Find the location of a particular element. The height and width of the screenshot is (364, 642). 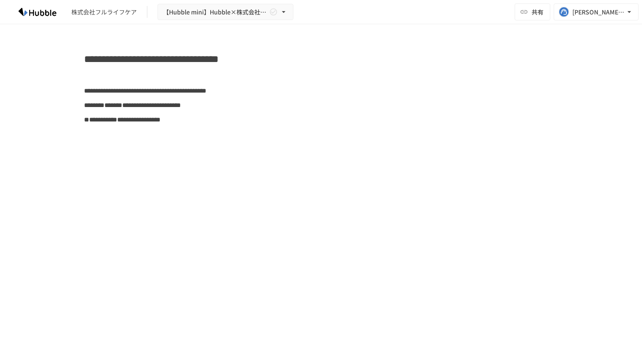

img: HzDRNkGCf7KYO4GfwKnzITak6oVsp5RHeZBEM1dQFiQ is located at coordinates (38, 12).